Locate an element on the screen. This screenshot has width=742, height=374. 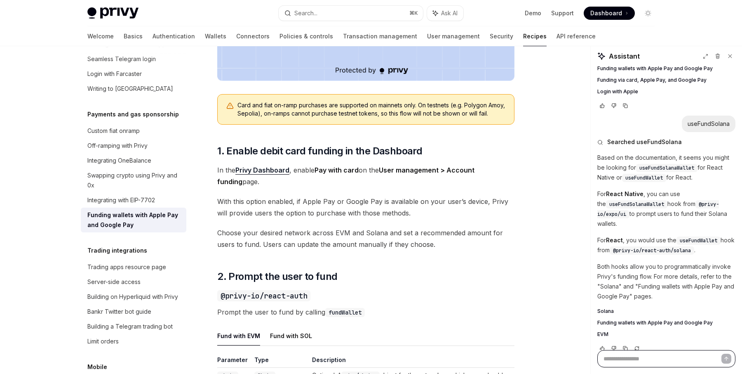
a: Authentication is located at coordinates (174, 36).